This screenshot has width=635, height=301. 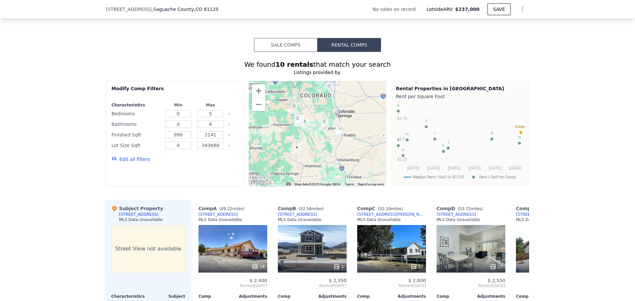 I want to click on text: G, so click(x=403, y=150).